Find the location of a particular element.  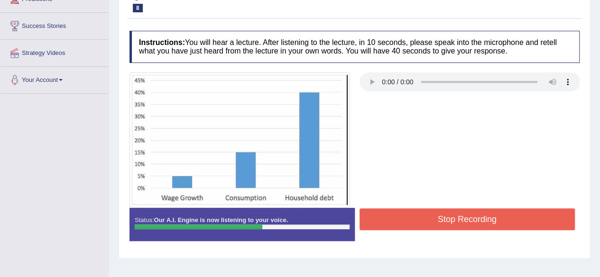

a: Success Stories is located at coordinates (55, 25).